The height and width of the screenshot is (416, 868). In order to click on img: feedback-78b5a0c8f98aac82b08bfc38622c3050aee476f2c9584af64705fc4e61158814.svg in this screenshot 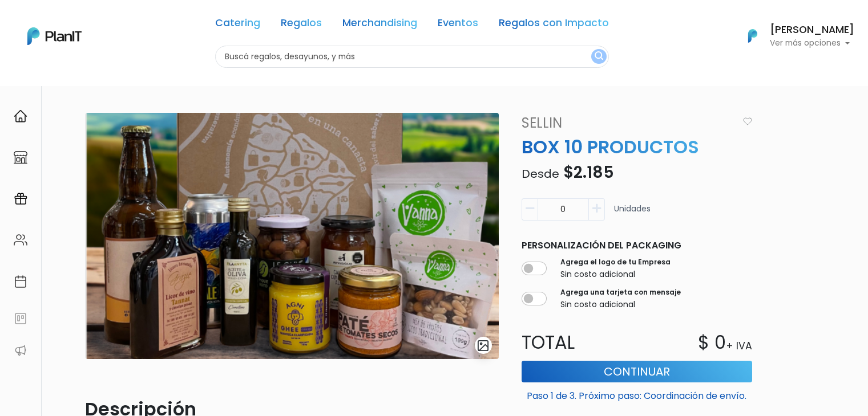, I will do `click(21, 319)`.